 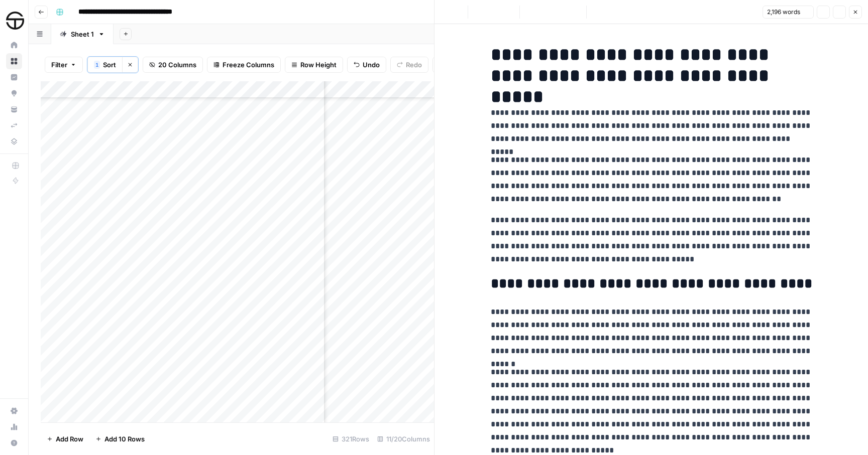 What do you see at coordinates (14, 93) in the screenshot?
I see `a: Opportunities` at bounding box center [14, 93].